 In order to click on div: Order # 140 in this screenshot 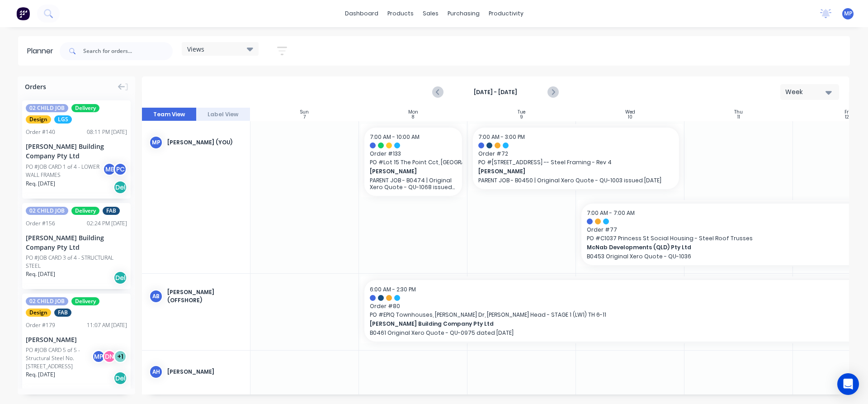, I will do `click(41, 132)`.